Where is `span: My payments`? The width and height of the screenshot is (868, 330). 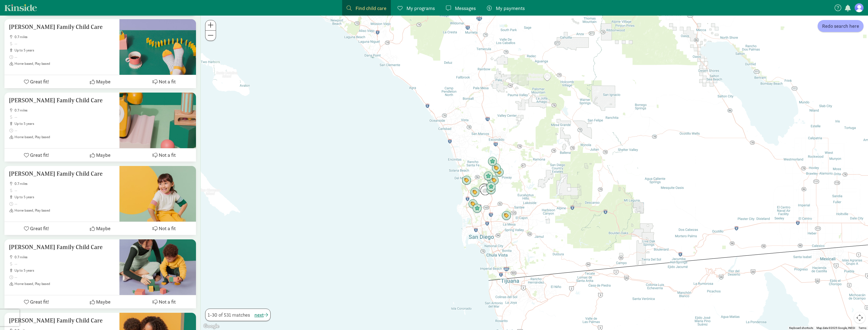 span: My payments is located at coordinates (510, 8).